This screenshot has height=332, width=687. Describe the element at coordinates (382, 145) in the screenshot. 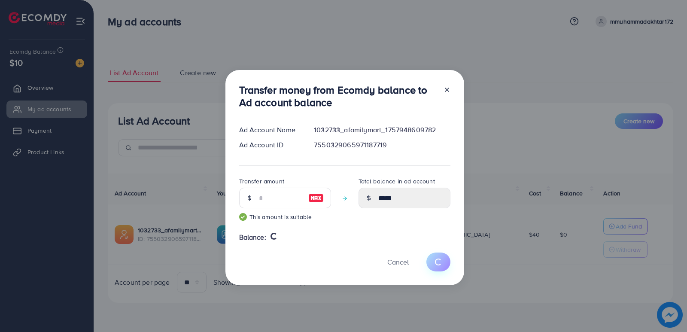

I see `div: 7550329065971187719` at that location.